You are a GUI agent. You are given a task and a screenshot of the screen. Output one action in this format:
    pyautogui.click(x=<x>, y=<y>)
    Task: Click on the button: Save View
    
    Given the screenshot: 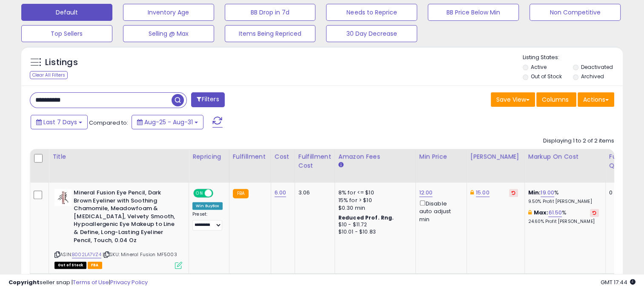 What is the action you would take?
    pyautogui.click(x=513, y=100)
    